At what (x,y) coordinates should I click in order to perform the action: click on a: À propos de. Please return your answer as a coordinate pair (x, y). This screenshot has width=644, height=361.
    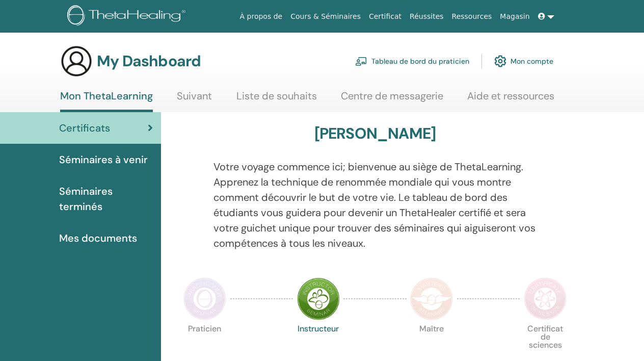
    Looking at the image, I should click on (261, 16).